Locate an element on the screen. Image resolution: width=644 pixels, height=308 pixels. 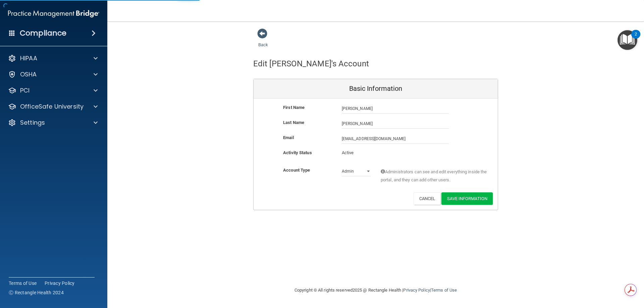
h4: Compliance is located at coordinates (43, 33).